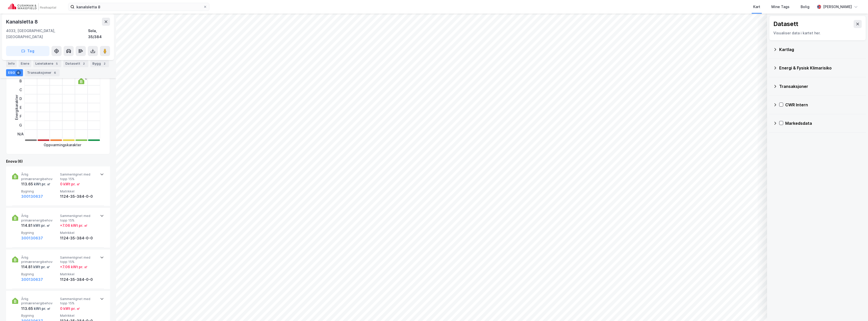 Image resolution: width=868 pixels, height=321 pixels. What do you see at coordinates (21, 116) in the screenshot?
I see `div: F` at bounding box center [21, 116].